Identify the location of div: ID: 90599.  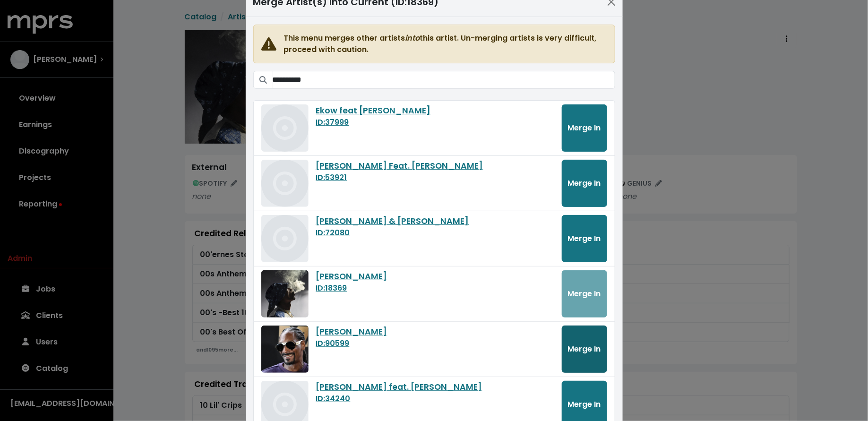
(435, 344).